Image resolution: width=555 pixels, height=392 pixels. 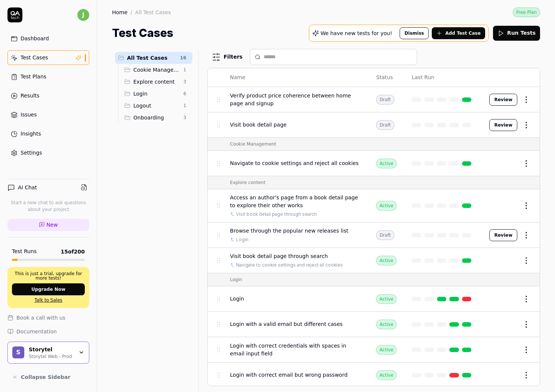 What do you see at coordinates (48, 57) in the screenshot?
I see `a: Test Cases` at bounding box center [48, 57].